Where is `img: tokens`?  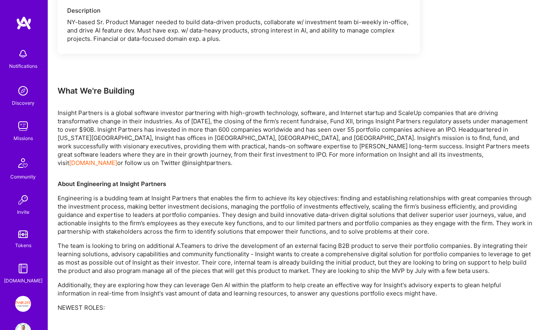
img: tokens is located at coordinates (23, 234).